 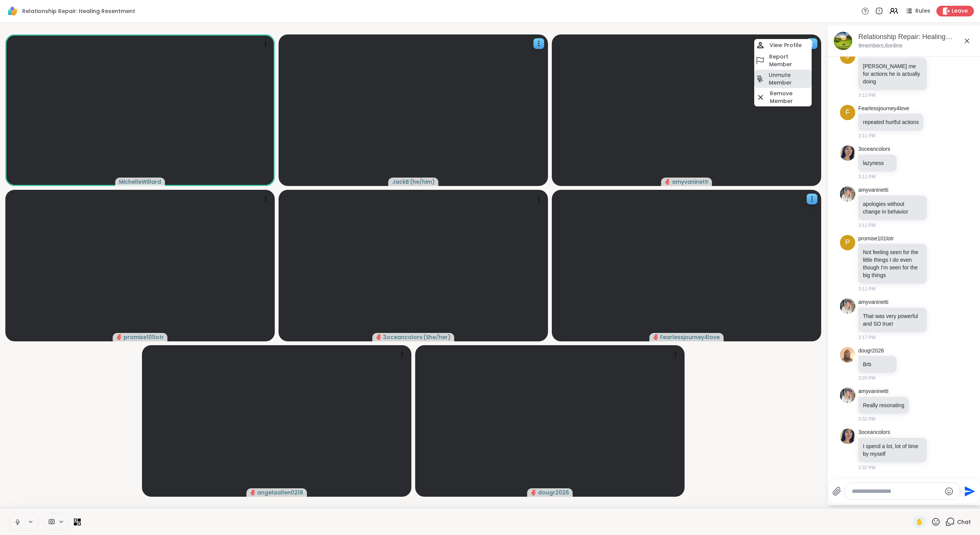 What do you see at coordinates (789, 60) in the screenshot?
I see `h4: Report Member` at bounding box center [789, 60].